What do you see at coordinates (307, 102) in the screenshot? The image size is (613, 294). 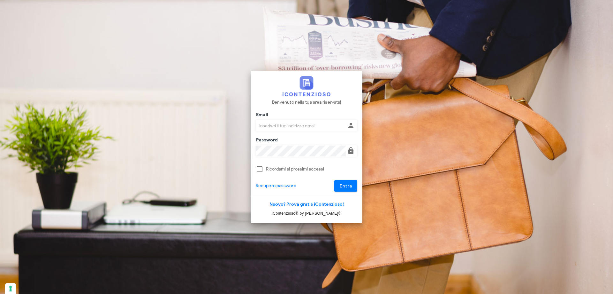 I see `p: Benvenuto nella tua area riservata!` at bounding box center [307, 102].